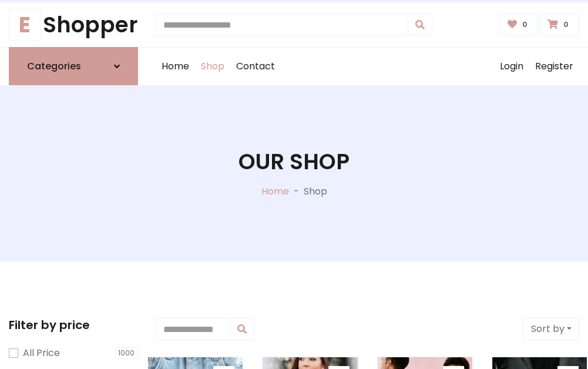 The height and width of the screenshot is (369, 588). I want to click on label: All Price, so click(41, 353).